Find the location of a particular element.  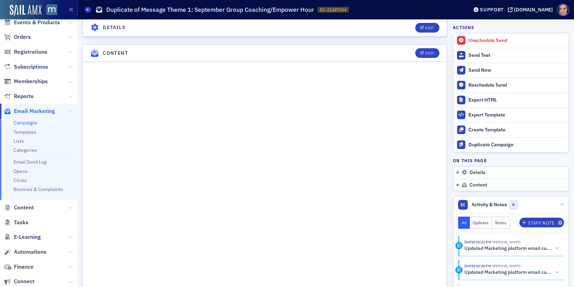

a: Bounces & Complaints is located at coordinates (38, 189).